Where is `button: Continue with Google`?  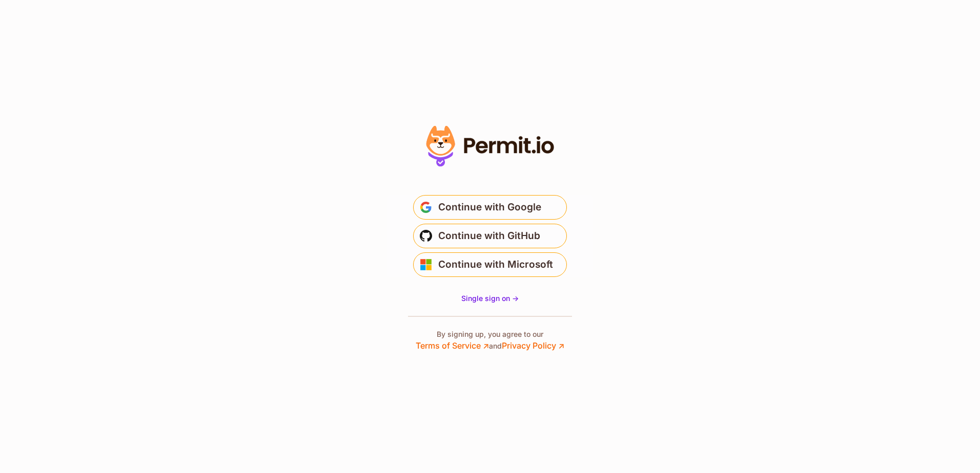 button: Continue with Google is located at coordinates (490, 208).